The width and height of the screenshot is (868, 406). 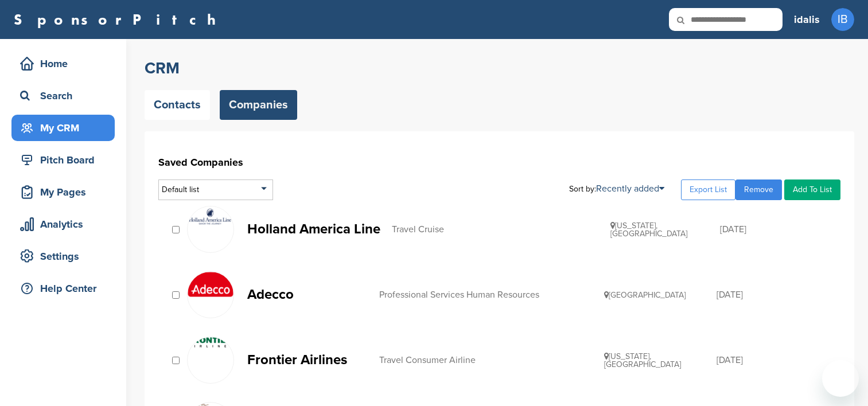 I want to click on a: Help Center, so click(x=63, y=289).